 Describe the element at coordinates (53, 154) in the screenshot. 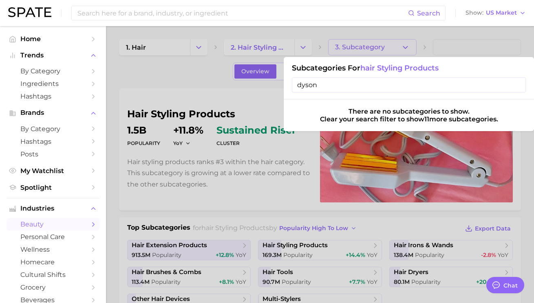

I see `a: Posts` at that location.